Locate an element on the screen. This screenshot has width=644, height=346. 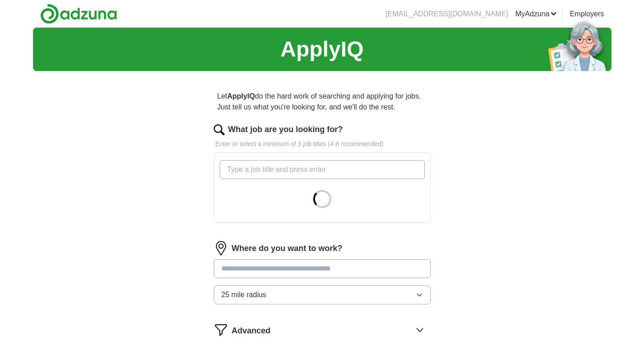
button: 25 mile radius is located at coordinates (322, 295).